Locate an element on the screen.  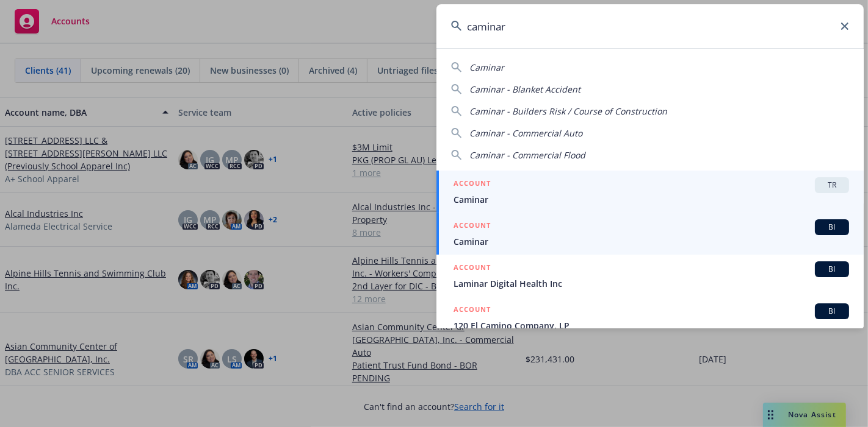
a: ACCOUNTTRCaminar is located at coordinates (650, 192).